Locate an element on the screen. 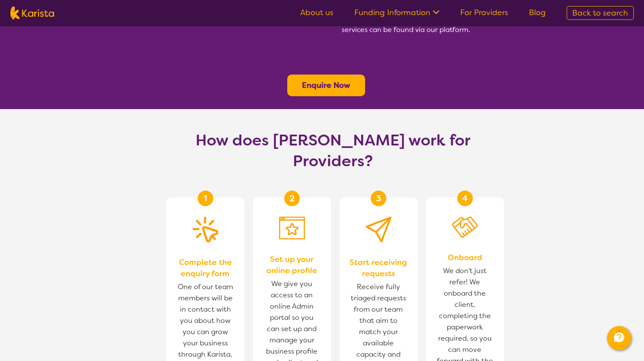 The image size is (644, 361). img: Karista logo is located at coordinates (32, 13).